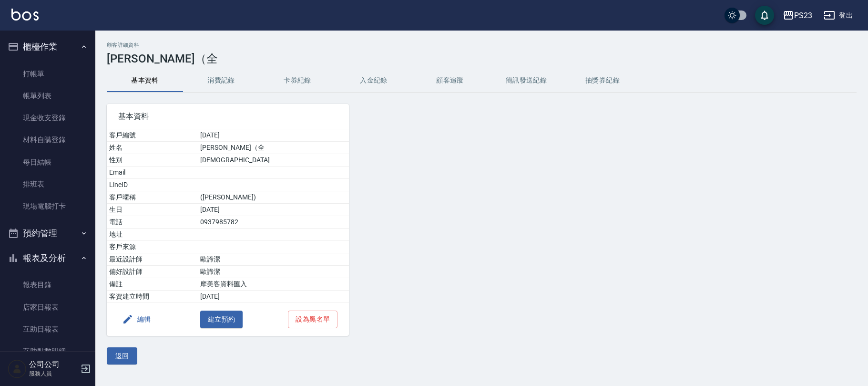 This screenshot has width=868, height=386. I want to click on img: Person, so click(17, 369).